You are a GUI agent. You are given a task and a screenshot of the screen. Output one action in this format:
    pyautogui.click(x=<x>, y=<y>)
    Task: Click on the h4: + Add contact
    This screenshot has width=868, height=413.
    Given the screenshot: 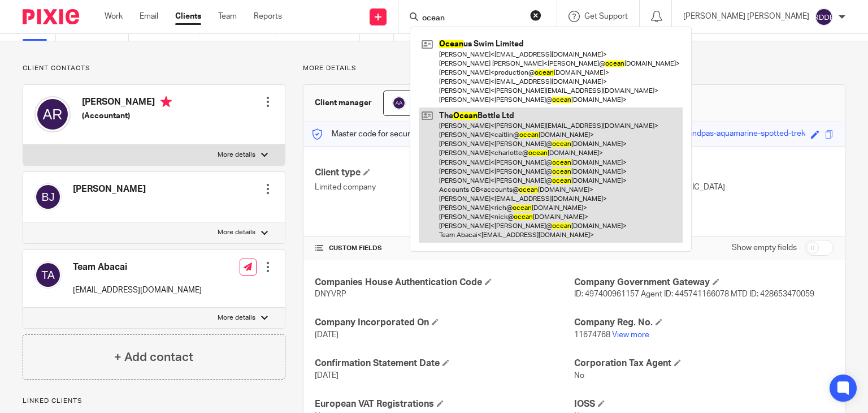 What is the action you would take?
    pyautogui.click(x=153, y=357)
    